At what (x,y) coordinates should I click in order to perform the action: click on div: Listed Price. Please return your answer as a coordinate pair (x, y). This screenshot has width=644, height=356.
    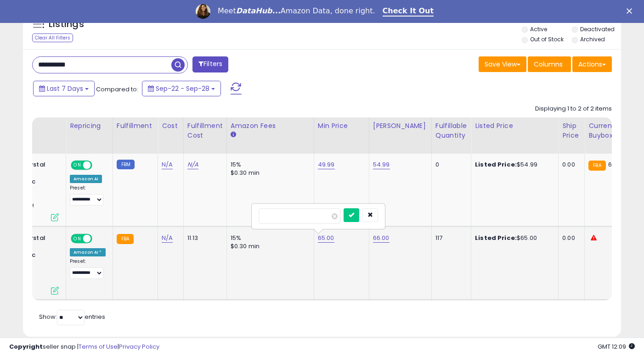
    Looking at the image, I should click on (515, 126).